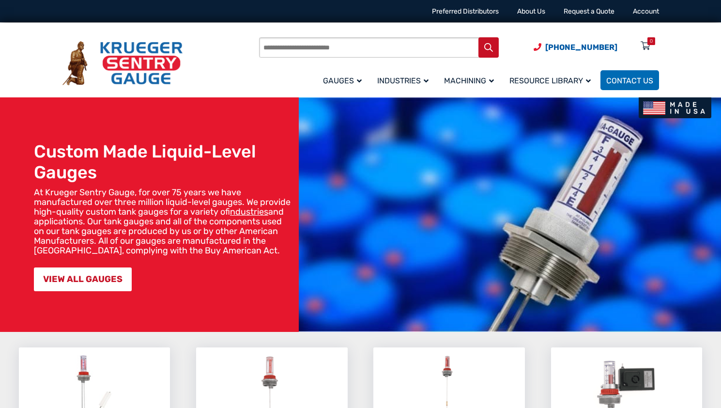 This screenshot has width=721, height=408. What do you see at coordinates (469, 80) in the screenshot?
I see `span: Machining` at bounding box center [469, 80].